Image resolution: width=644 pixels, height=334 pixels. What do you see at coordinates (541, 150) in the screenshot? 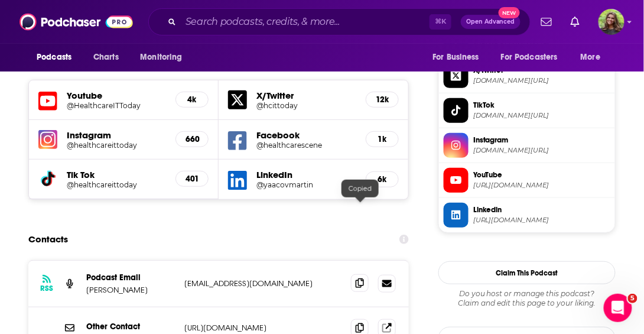
I see `span: instagram.com/healthcareittoday` at bounding box center [541, 150].